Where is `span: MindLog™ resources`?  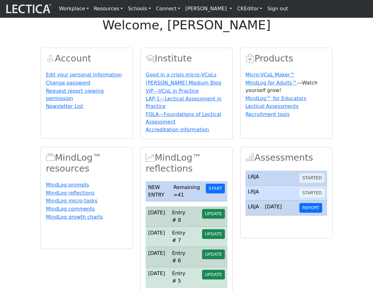 span: MindLog™ resources is located at coordinates (50, 158).